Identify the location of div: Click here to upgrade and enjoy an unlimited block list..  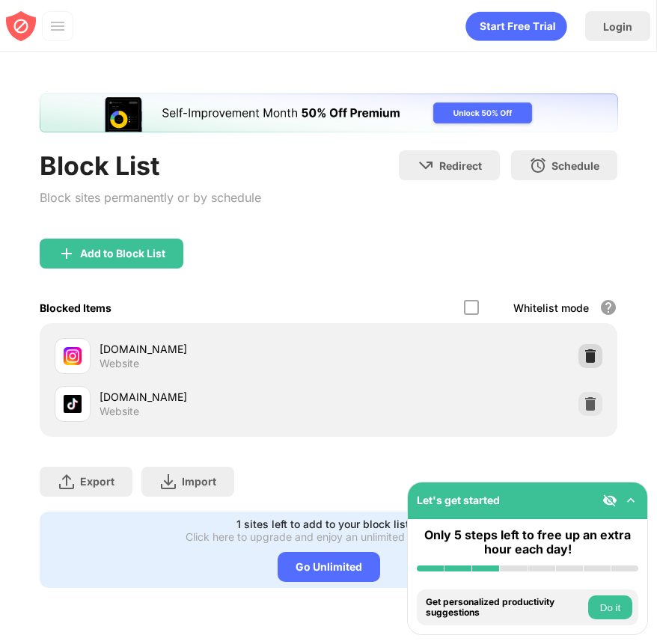
(319, 536).